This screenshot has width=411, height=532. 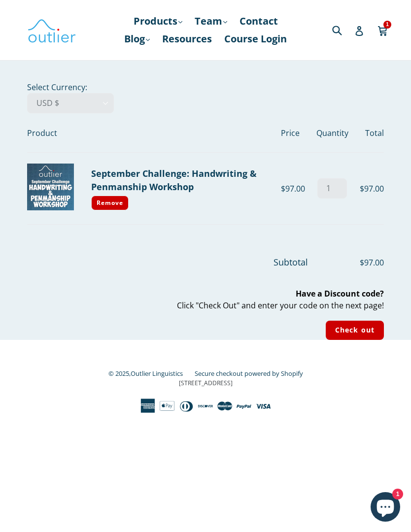 What do you see at coordinates (150, 374) in the screenshot?
I see `small: © 2025,` at bounding box center [150, 374].